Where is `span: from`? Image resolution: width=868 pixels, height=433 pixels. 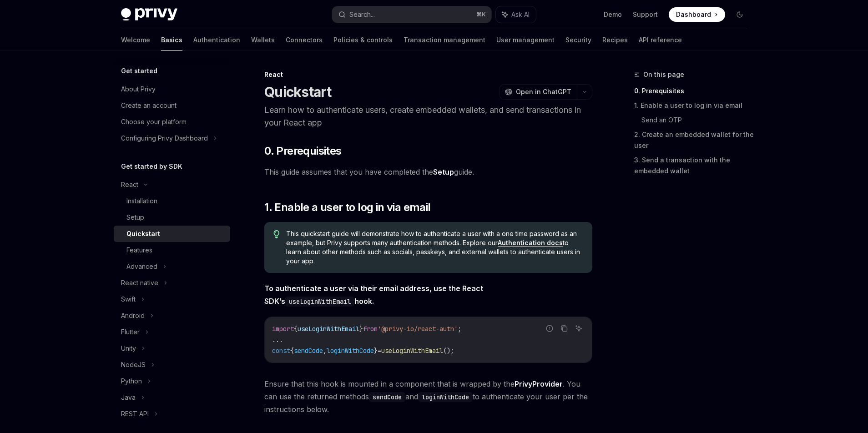
span: from is located at coordinates (370, 329).